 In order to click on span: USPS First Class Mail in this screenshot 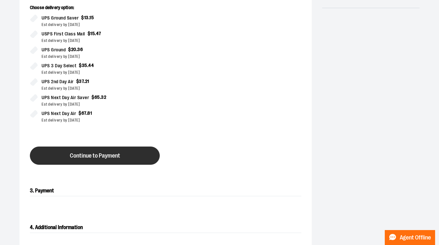, I will do `click(63, 34)`.